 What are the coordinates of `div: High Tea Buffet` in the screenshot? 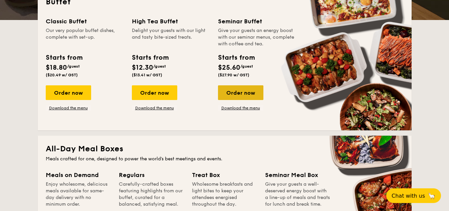 It's located at (171, 21).